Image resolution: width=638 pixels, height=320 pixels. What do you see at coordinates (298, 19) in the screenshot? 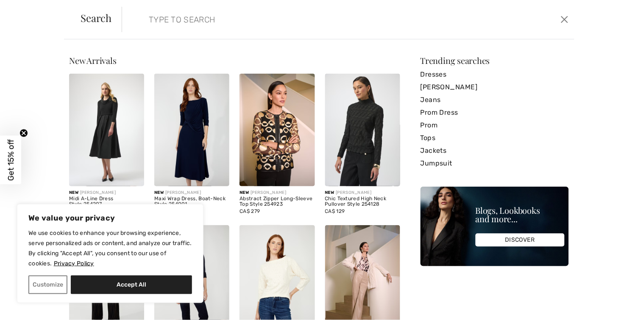
I see `input: TYPE TO SEARCH` at bounding box center [298, 19].